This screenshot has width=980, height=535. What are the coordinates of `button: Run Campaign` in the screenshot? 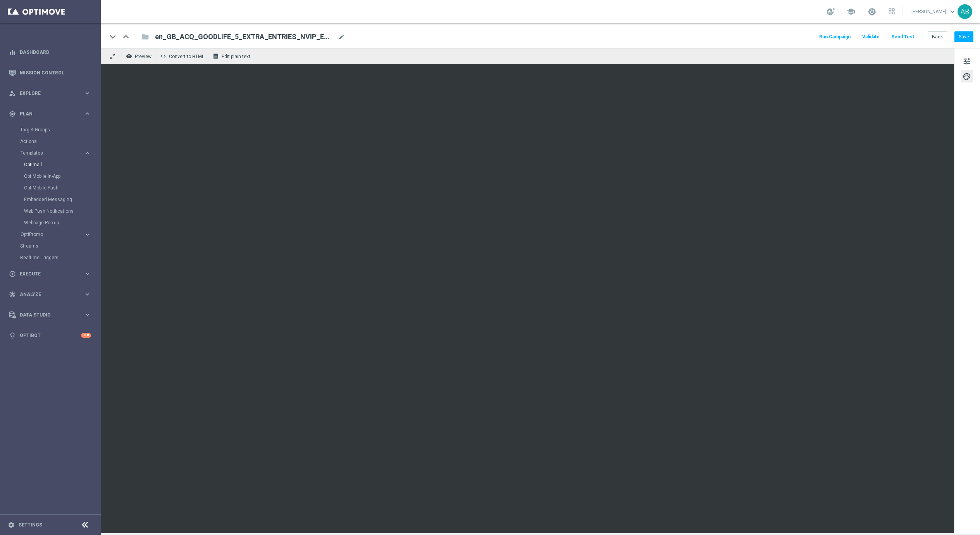 It's located at (835, 36).